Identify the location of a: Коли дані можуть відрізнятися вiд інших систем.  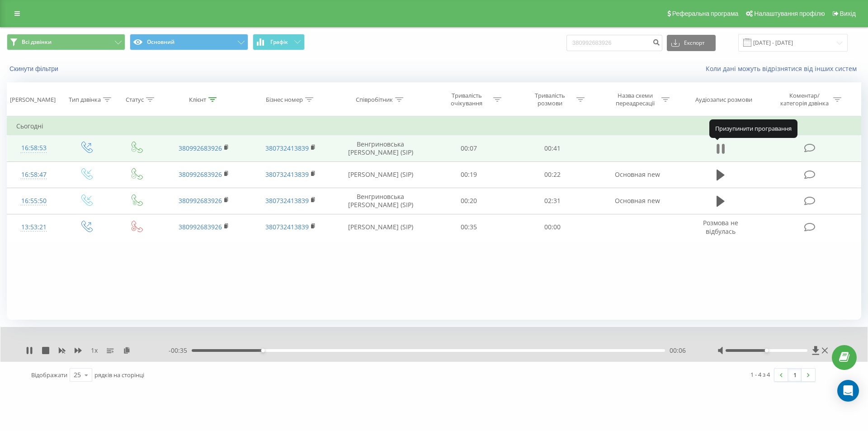
(783, 68).